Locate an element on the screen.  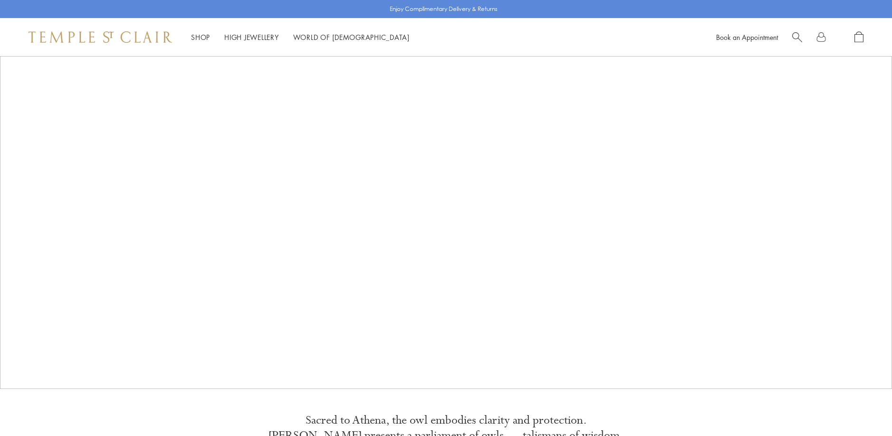
a: Search is located at coordinates (797, 37).